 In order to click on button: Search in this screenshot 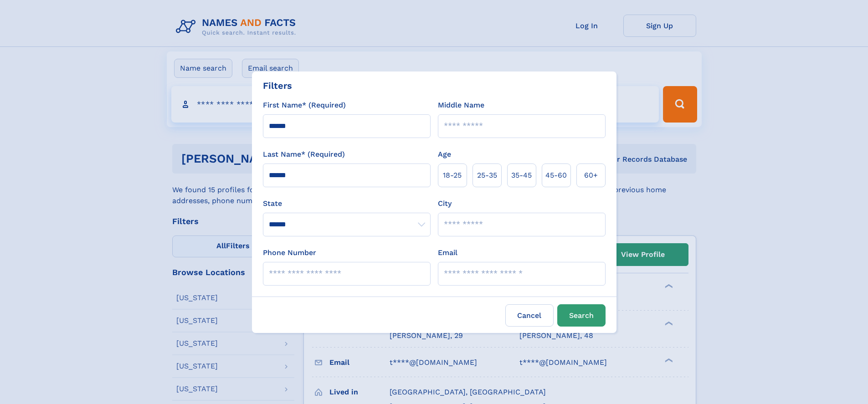, I will do `click(581, 315)`.